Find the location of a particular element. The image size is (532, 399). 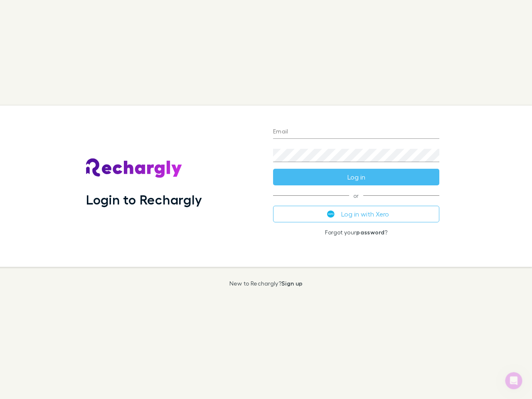

button: Log in is located at coordinates (356, 177).